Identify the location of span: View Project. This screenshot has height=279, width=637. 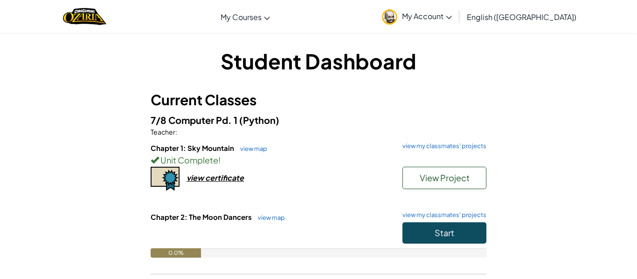
(444, 178).